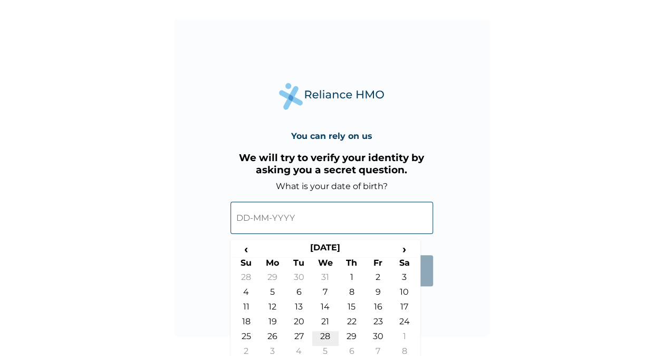 This screenshot has height=356, width=663. I want to click on td: 12, so click(273, 309).